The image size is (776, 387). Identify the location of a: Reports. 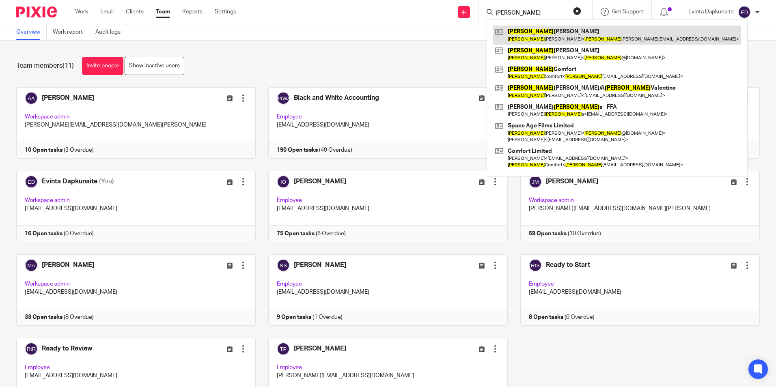
(192, 12).